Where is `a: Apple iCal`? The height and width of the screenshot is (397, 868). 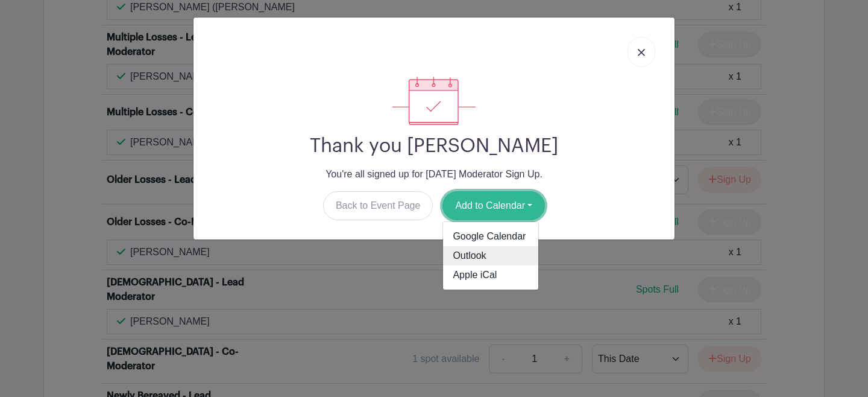 a: Apple iCal is located at coordinates (490, 275).